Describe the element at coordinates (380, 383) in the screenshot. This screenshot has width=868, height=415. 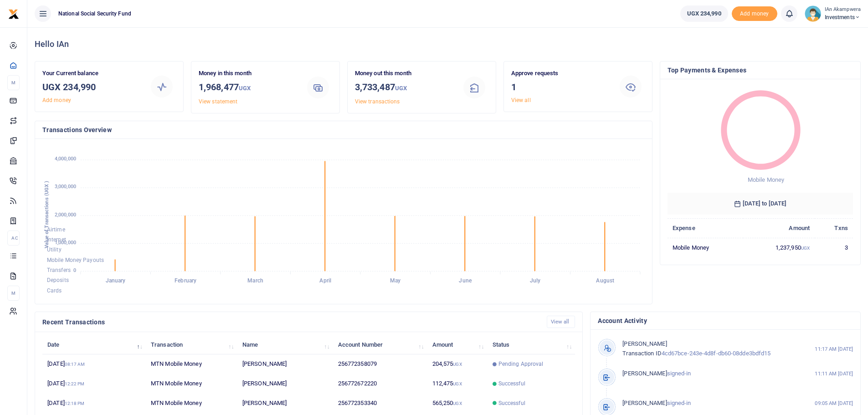
I see `td: 256772672220` at that location.